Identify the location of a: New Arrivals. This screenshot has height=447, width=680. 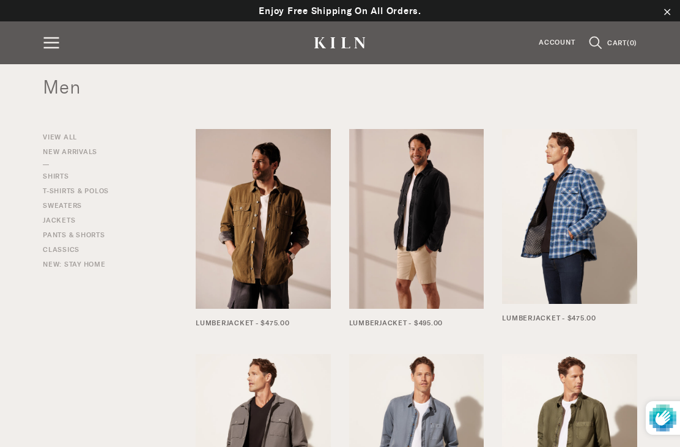
(70, 152).